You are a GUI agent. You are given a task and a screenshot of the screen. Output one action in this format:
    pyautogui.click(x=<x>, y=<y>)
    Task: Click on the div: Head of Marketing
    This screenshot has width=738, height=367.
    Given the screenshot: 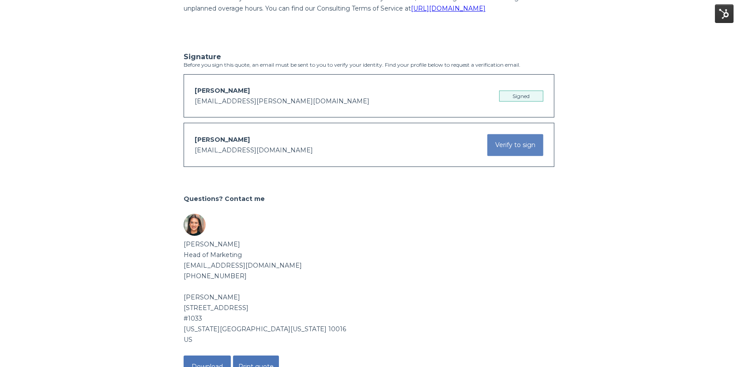 What is the action you would take?
    pyautogui.click(x=368, y=255)
    